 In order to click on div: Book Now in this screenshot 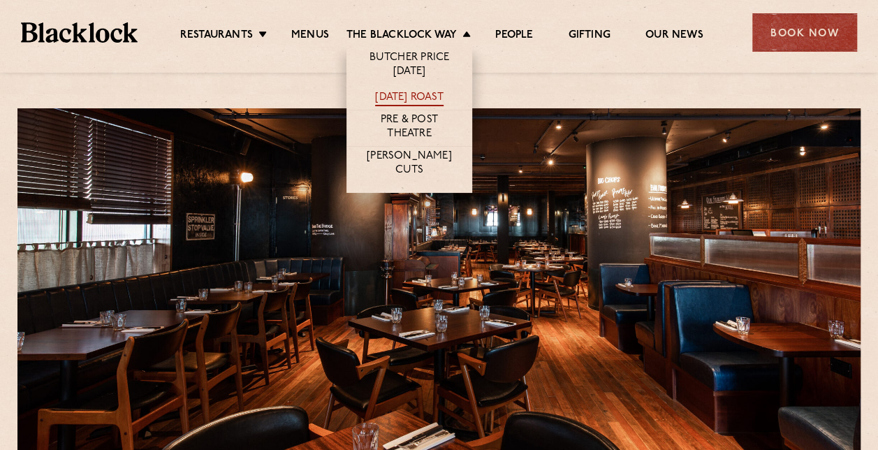, I will do `click(804, 32)`.